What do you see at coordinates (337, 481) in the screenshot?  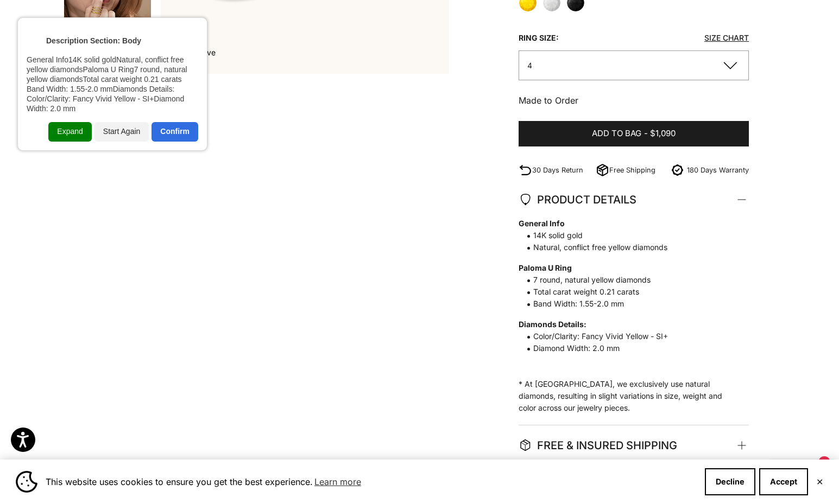 I see `a: Learn more` at bounding box center [337, 481].